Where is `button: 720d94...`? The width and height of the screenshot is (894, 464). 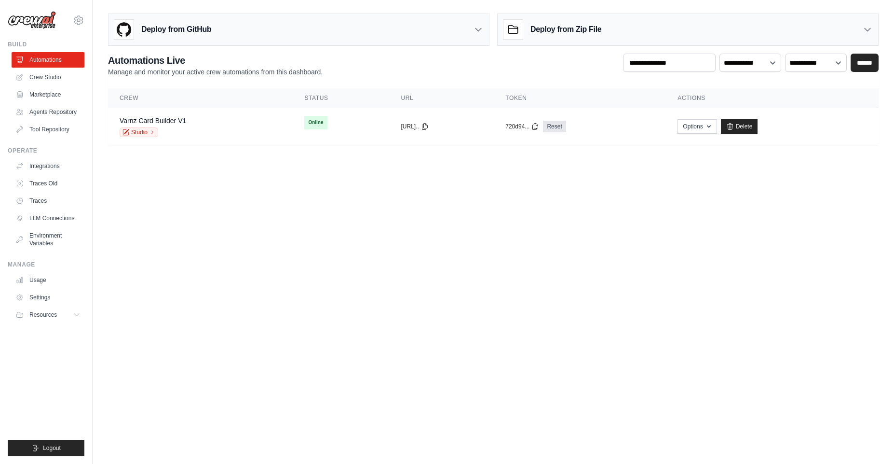
button: 720d94... is located at coordinates (522, 126).